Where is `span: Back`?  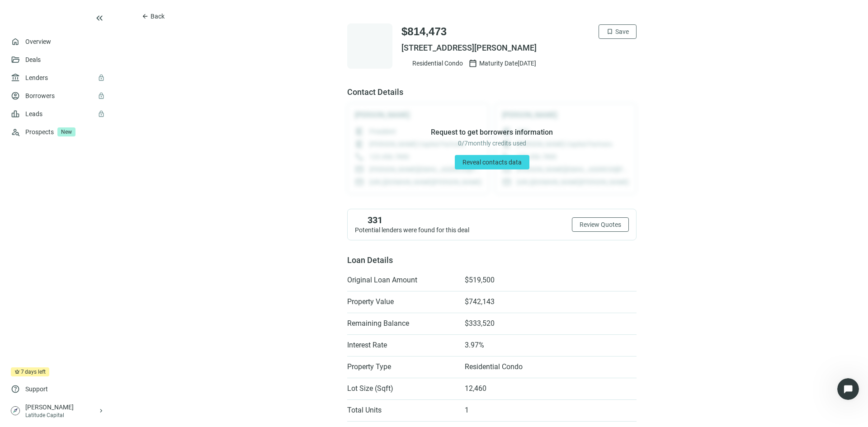 span: Back is located at coordinates (158, 16).